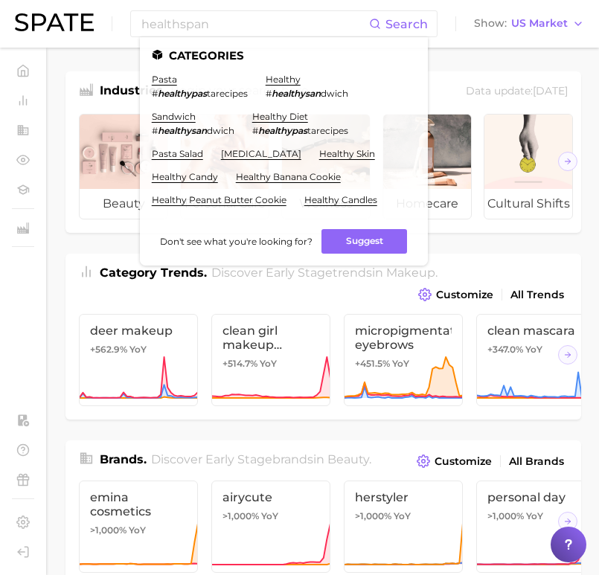  Describe the element at coordinates (537, 295) in the screenshot. I see `span: All Trends` at that location.